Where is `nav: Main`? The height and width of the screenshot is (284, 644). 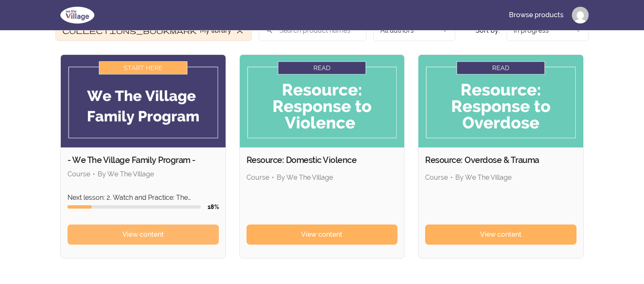 nav: Main is located at coordinates (545, 15).